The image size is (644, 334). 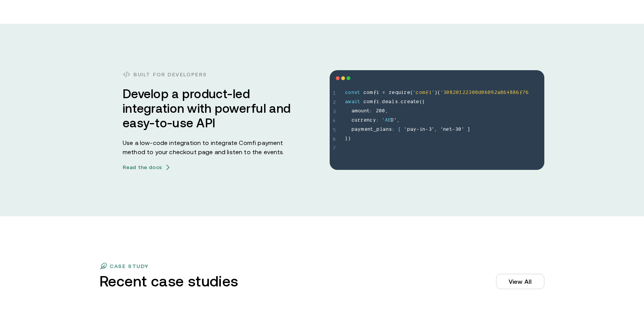 What do you see at coordinates (169, 281) in the screenshot?
I see `h3: Recent case studies` at bounding box center [169, 281].